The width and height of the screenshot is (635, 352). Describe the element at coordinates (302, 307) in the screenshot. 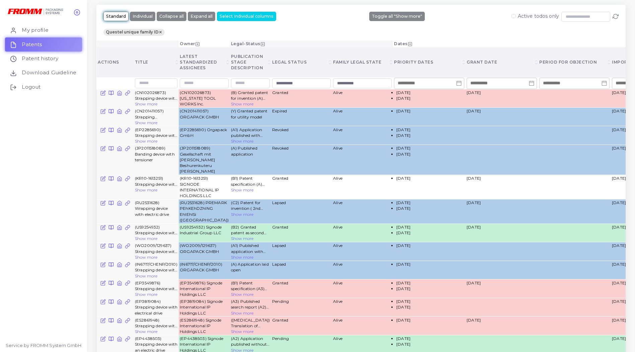

I see `td: Pending` at that location.